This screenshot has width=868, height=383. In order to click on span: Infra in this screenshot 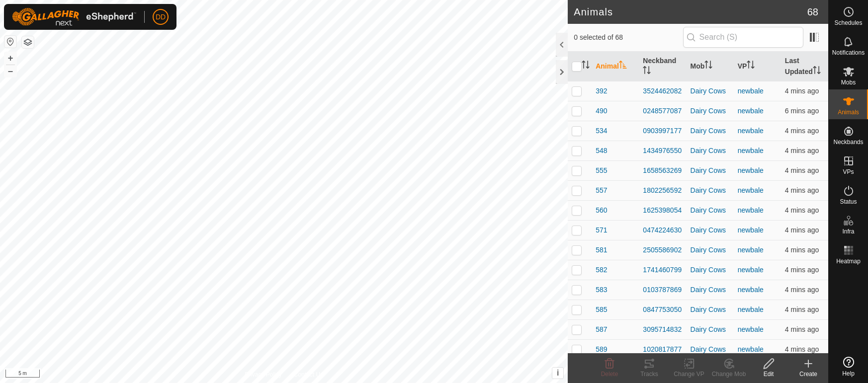, I will do `click(848, 231)`.